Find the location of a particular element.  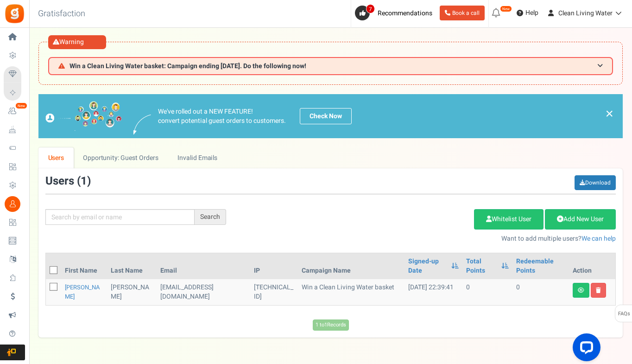

h3: Users ( ) is located at coordinates (68, 182).